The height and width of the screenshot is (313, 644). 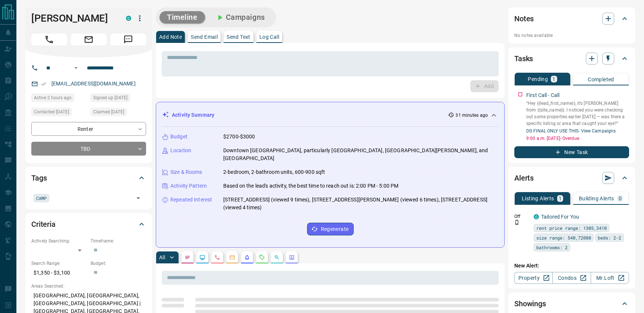 What do you see at coordinates (203, 257) in the screenshot?
I see `svg: Lead Browsing Activity` at bounding box center [203, 257].